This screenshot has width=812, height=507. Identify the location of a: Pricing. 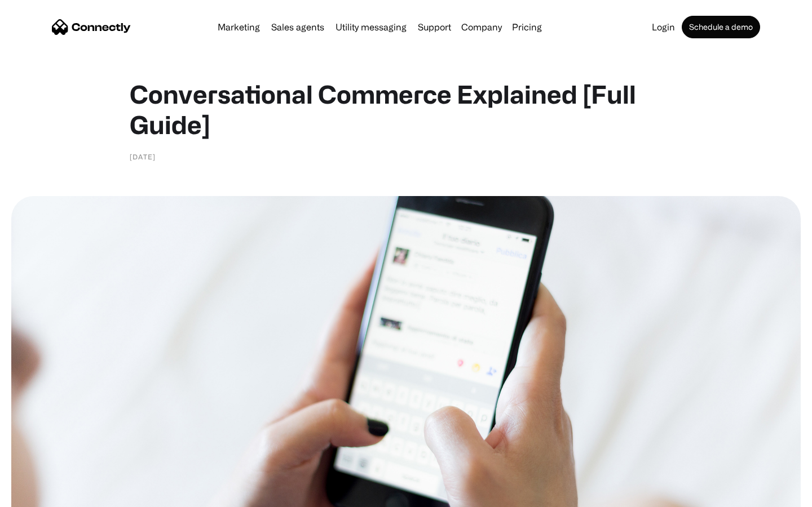
(526, 27).